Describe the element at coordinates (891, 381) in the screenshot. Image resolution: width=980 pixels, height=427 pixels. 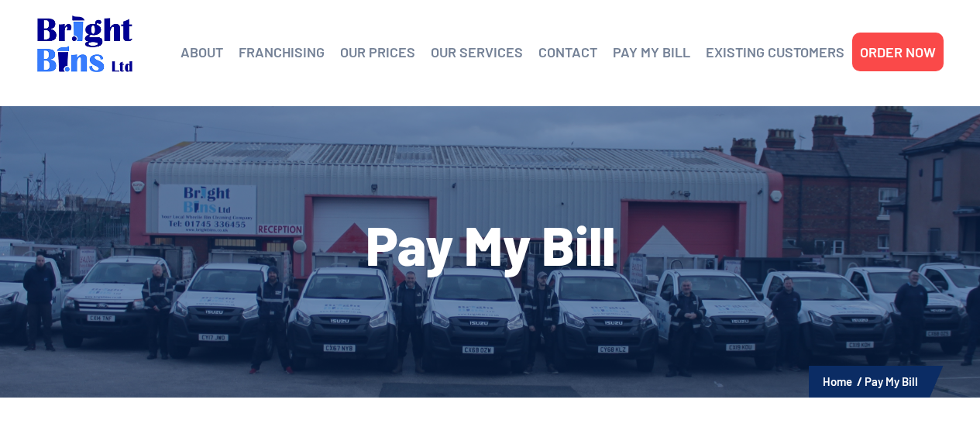
I see `li: Pay My Bill` at that location.